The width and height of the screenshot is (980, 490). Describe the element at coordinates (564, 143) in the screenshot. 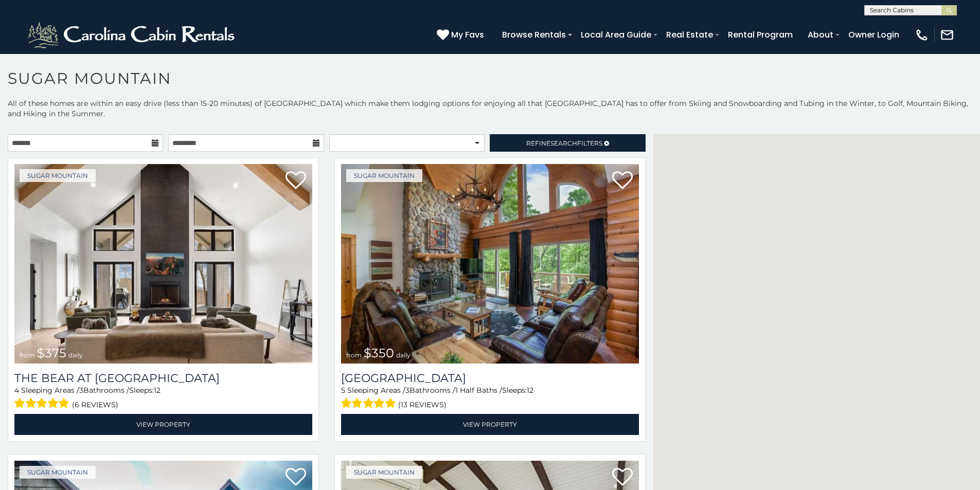

I see `span: Refine Filters` at that location.